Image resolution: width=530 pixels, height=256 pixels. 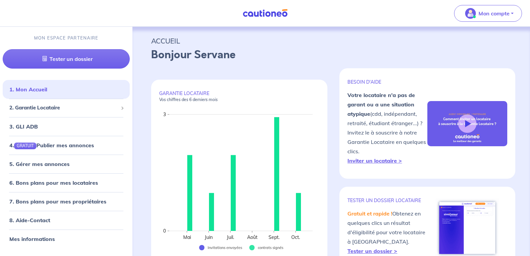 I want to click on a: 1. Mon Accueil, so click(x=28, y=89).